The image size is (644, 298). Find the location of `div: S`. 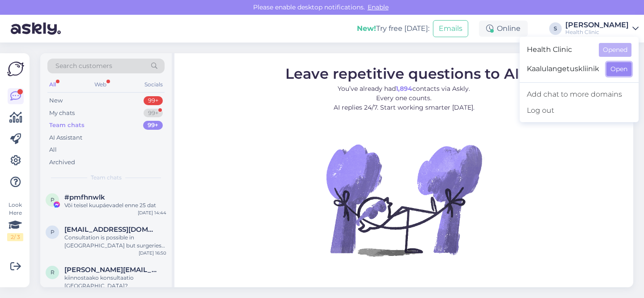

div: S is located at coordinates (555, 29).